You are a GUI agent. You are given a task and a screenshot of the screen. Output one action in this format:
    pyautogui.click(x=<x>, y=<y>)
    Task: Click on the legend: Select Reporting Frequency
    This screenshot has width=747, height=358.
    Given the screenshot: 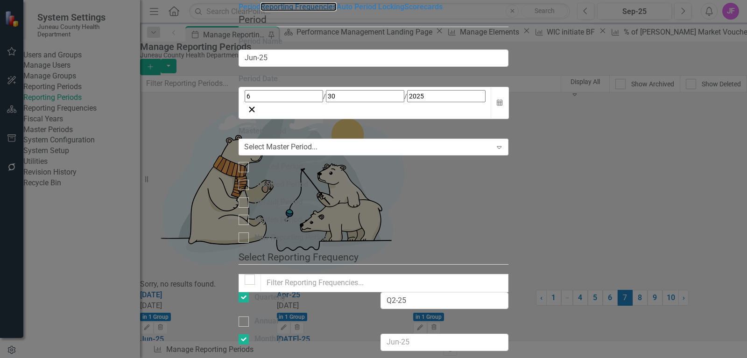 What is the action you would take?
    pyautogui.click(x=373, y=257)
    